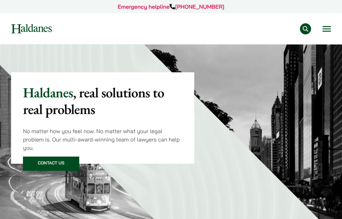 The image size is (342, 219). Describe the element at coordinates (103, 139) in the screenshot. I see `p: No matter how you feel now. No matter what your legal problem is. Our multi-award-winning team of...` at that location.